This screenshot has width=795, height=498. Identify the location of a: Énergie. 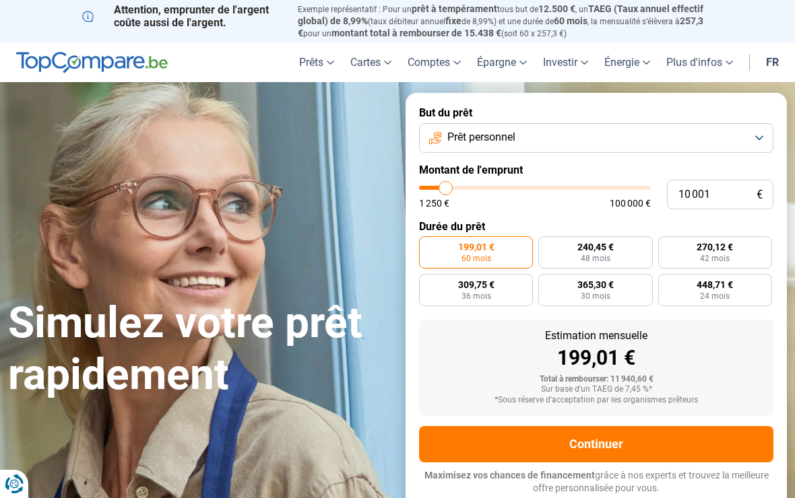
(627, 62).